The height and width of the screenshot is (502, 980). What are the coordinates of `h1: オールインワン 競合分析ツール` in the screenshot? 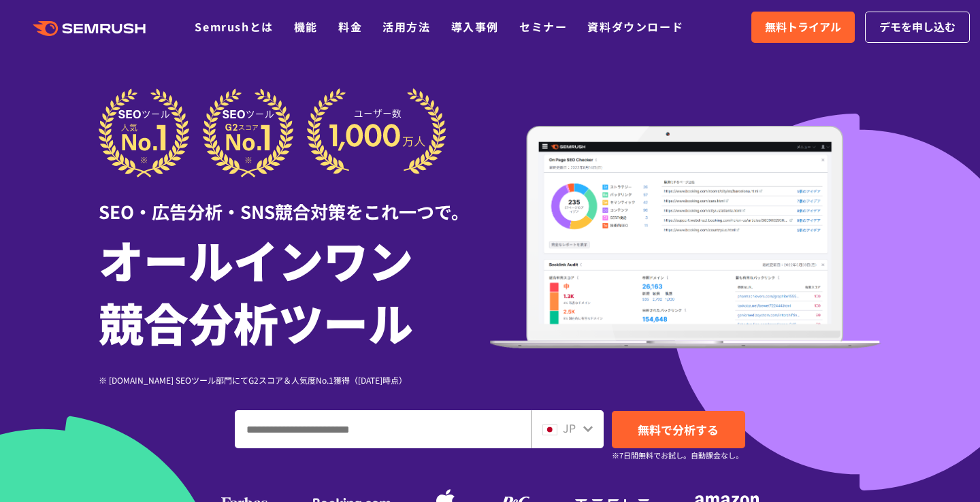 It's located at (294, 290).